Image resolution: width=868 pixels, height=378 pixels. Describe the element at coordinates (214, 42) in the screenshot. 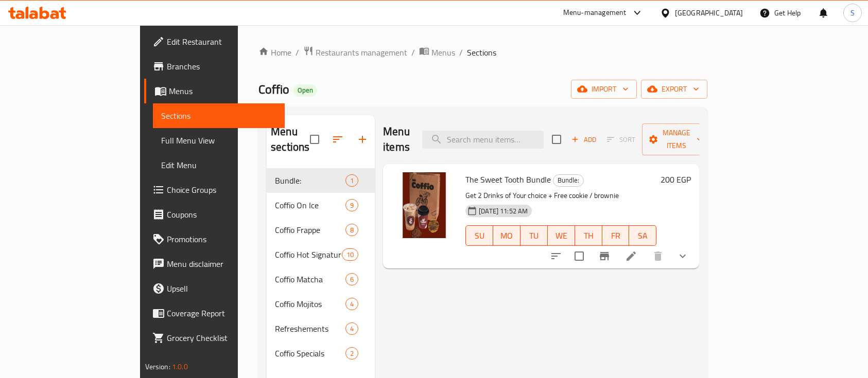

I see `a: Edit Restaurant` at that location.